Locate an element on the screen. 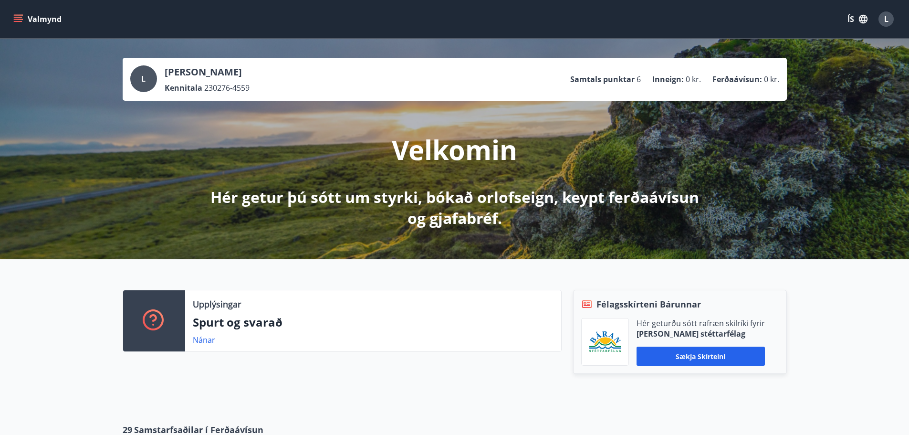  p: Upplýsingar is located at coordinates (217, 304).